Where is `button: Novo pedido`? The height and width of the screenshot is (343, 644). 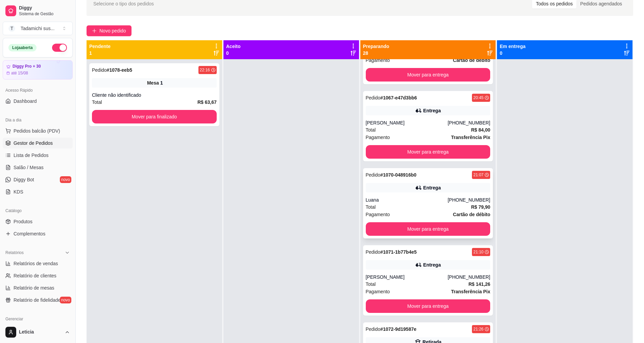 button: Novo pedido is located at coordinates (109, 30).